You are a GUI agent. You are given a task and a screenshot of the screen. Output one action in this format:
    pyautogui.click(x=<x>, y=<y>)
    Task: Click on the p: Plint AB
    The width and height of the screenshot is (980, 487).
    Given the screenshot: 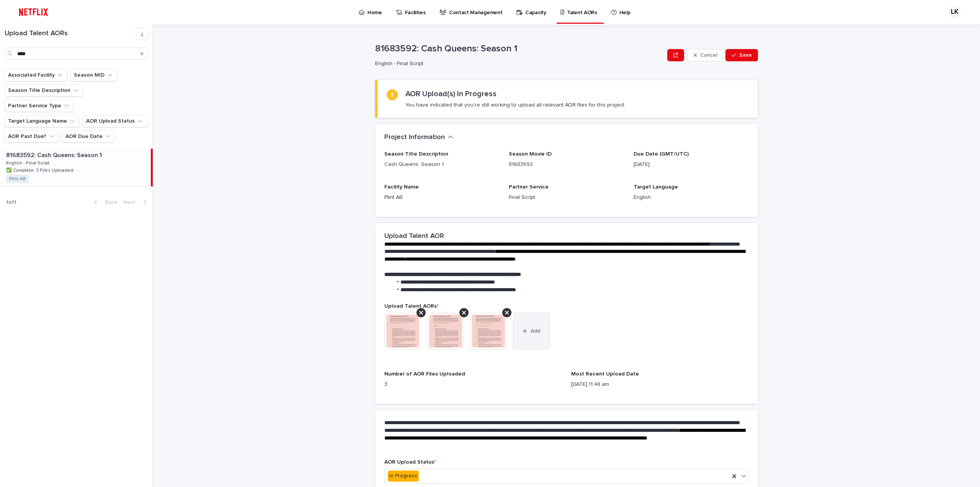 What is the action you would take?
    pyautogui.click(x=442, y=197)
    